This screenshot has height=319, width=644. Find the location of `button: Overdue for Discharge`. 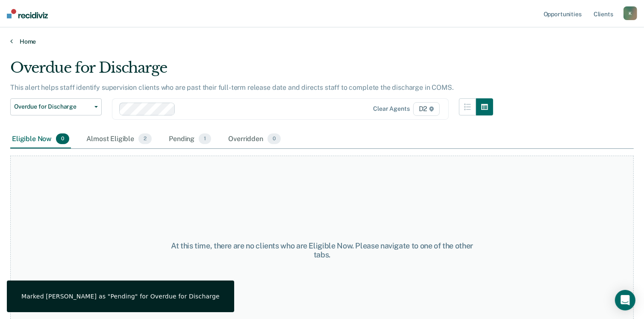

button: Overdue for Discharge is located at coordinates (56, 107).